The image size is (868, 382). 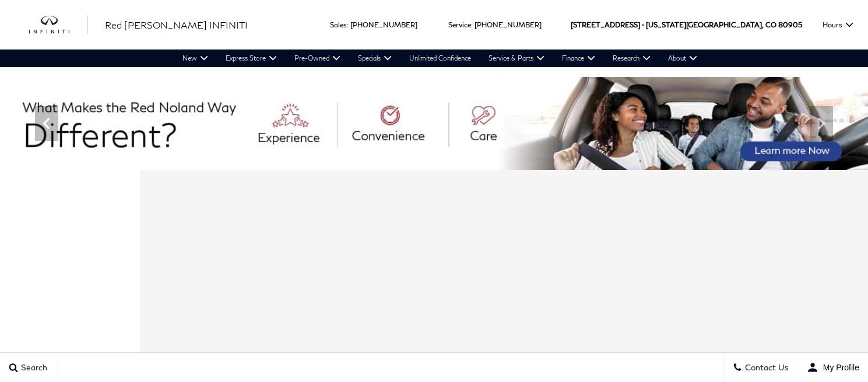 I want to click on a: Finance, so click(x=578, y=58).